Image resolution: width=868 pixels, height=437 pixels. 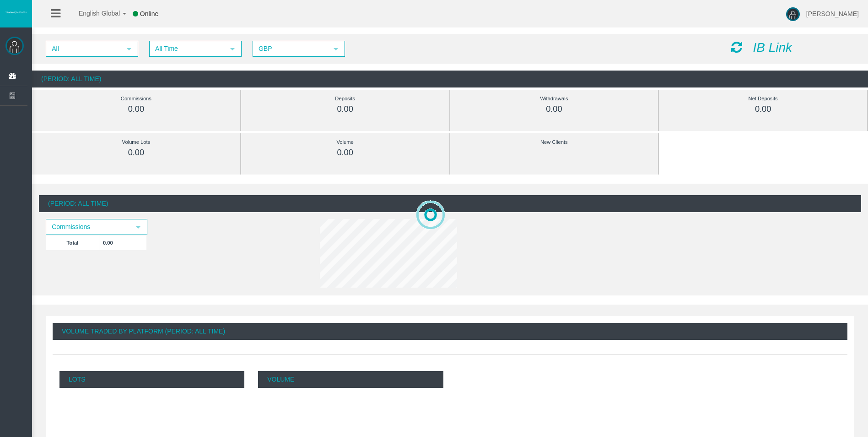 I want to click on td: Total, so click(x=73, y=242).